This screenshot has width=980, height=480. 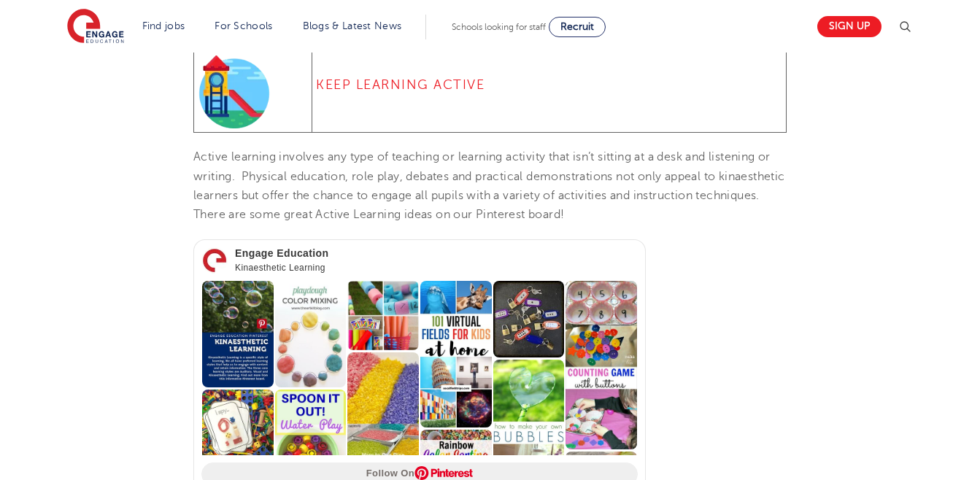 I want to click on h4: Keep Learning Active, so click(x=548, y=85).